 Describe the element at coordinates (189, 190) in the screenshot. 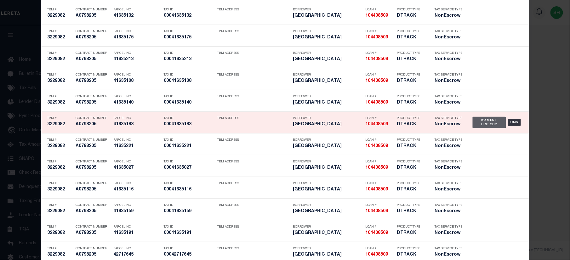

I see `h5: 00041635116` at that location.